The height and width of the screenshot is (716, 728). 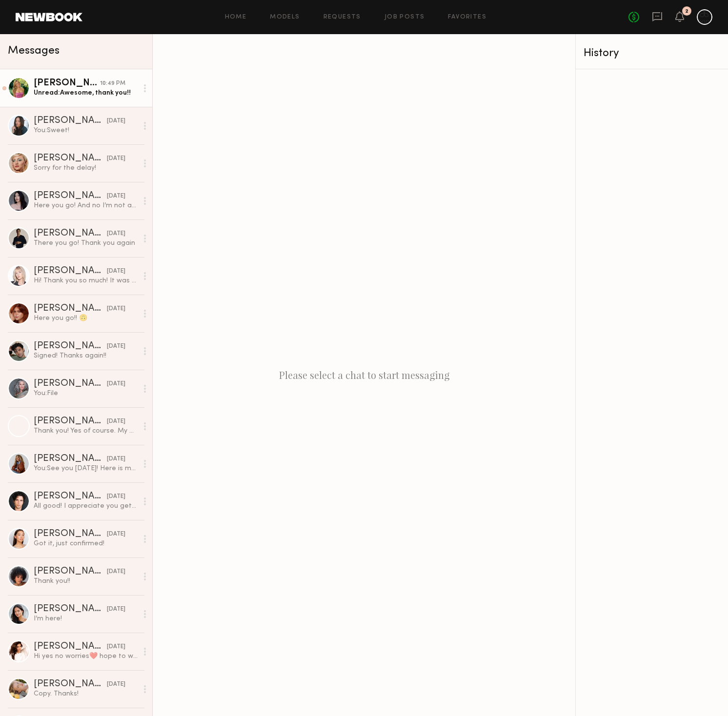 What do you see at coordinates (85, 205) in the screenshot?
I see `div: Here you go! And no I’m not able to adjust on my end` at bounding box center [85, 205].